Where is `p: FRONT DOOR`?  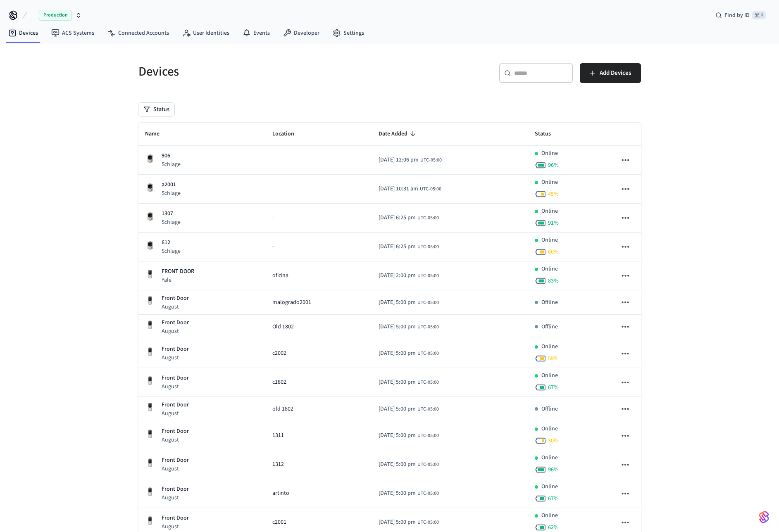
p: FRONT DOOR is located at coordinates (178, 272).